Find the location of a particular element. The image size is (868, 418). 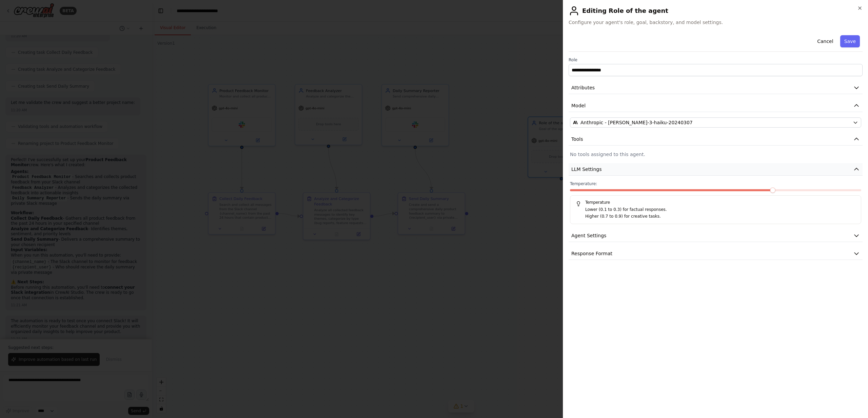

span: Attributes is located at coordinates (583, 88).